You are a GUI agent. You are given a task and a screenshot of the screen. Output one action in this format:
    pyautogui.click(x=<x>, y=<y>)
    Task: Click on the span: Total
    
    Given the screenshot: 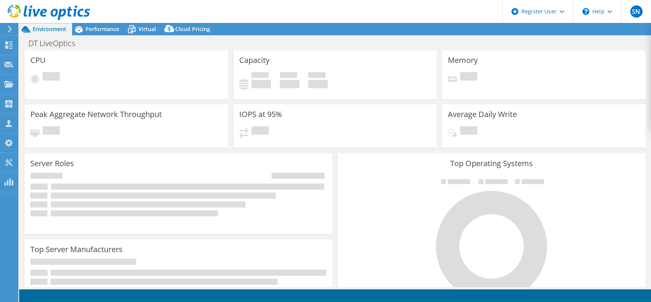 What is the action you would take?
    pyautogui.click(x=317, y=76)
    